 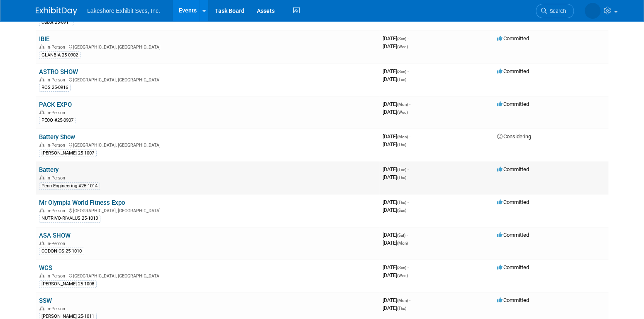 I want to click on a: Battery, so click(x=49, y=170).